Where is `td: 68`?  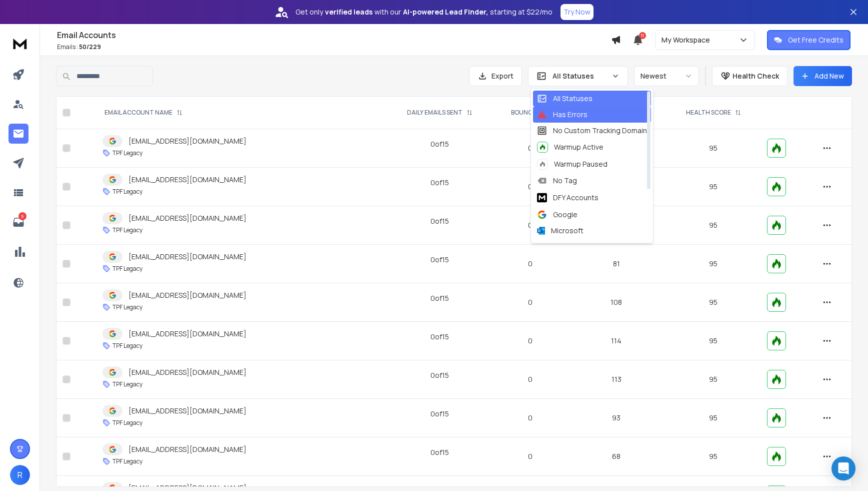
td: 68 is located at coordinates (616, 456).